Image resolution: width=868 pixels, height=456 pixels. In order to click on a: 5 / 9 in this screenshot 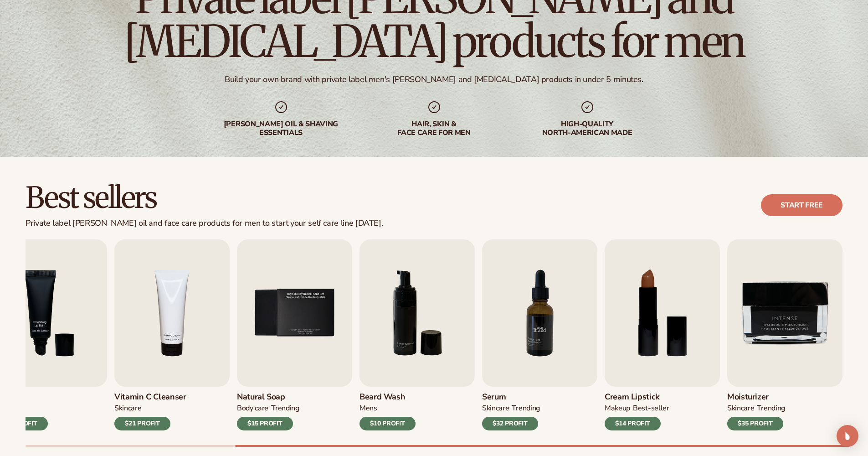, I will do `click(294, 335)`.